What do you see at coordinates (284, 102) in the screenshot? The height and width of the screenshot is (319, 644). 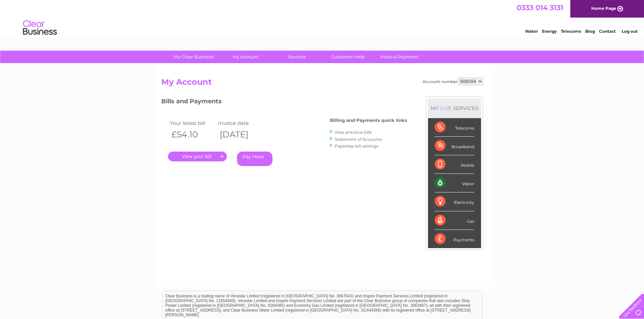 I see `h3: Bills and Payments` at bounding box center [284, 102].